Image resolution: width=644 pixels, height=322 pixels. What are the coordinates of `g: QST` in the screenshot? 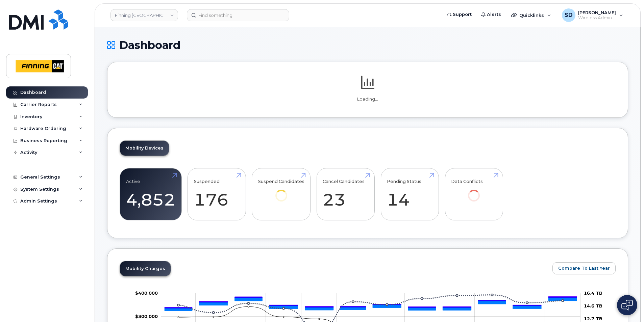 It's located at (371, 303).